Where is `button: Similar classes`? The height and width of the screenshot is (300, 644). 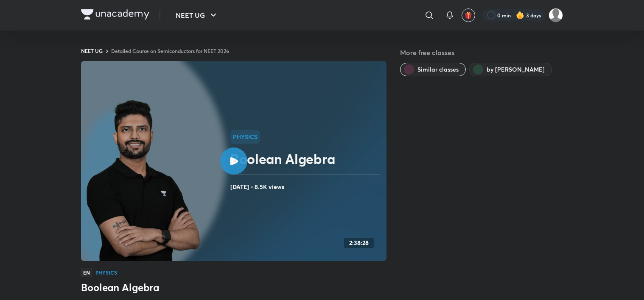 button: Similar classes is located at coordinates (433, 69).